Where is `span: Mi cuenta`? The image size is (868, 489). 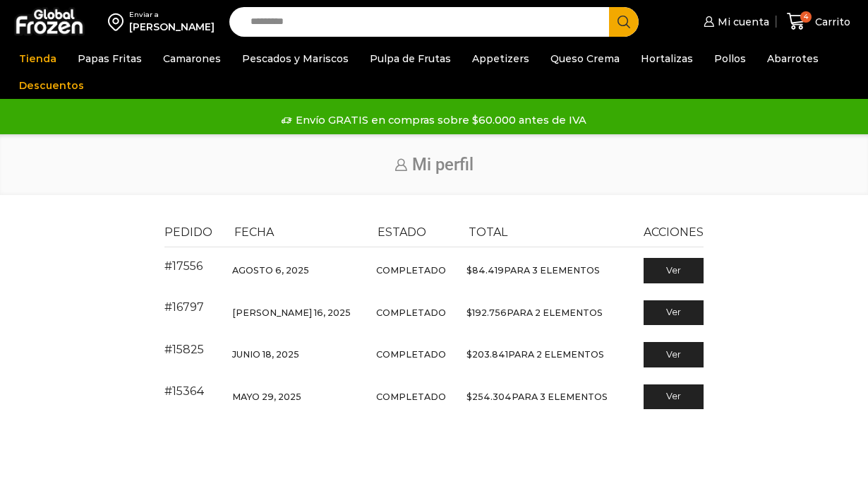
span: Mi cuenta is located at coordinates (742, 22).